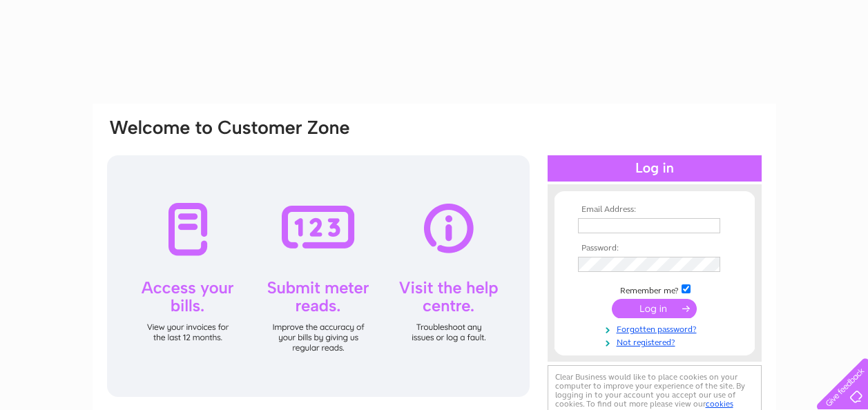 This screenshot has width=868, height=410. Describe the element at coordinates (655, 341) in the screenshot. I see `a: Not registered?` at that location.